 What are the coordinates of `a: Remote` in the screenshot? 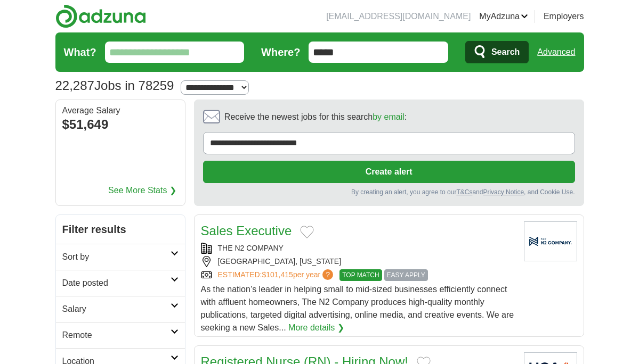 It's located at (120, 334).